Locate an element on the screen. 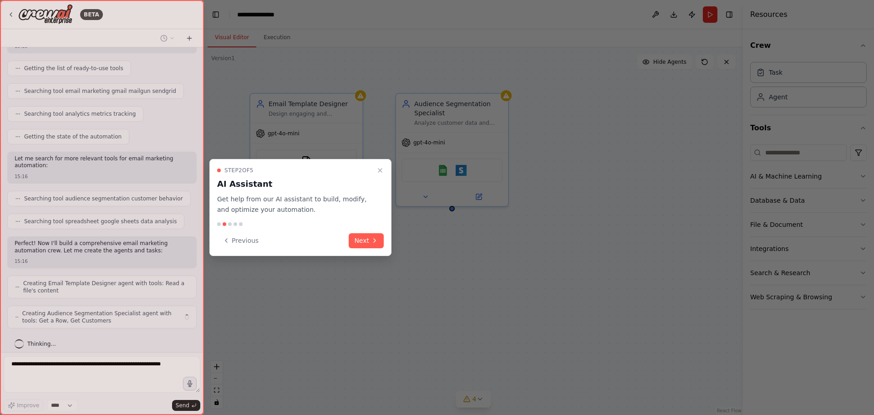  button: Hide left sidebar is located at coordinates (216, 15).